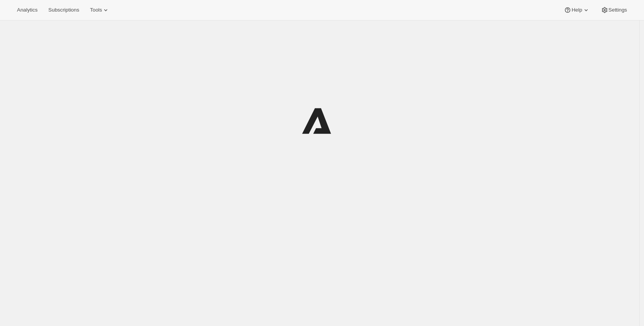 This screenshot has height=326, width=644. What do you see at coordinates (577, 10) in the screenshot?
I see `button: Help` at bounding box center [577, 10].